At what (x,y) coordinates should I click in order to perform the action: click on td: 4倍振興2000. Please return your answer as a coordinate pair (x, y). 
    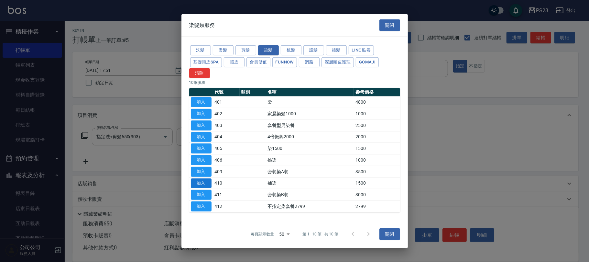
    Looking at the image, I should click on (310, 137).